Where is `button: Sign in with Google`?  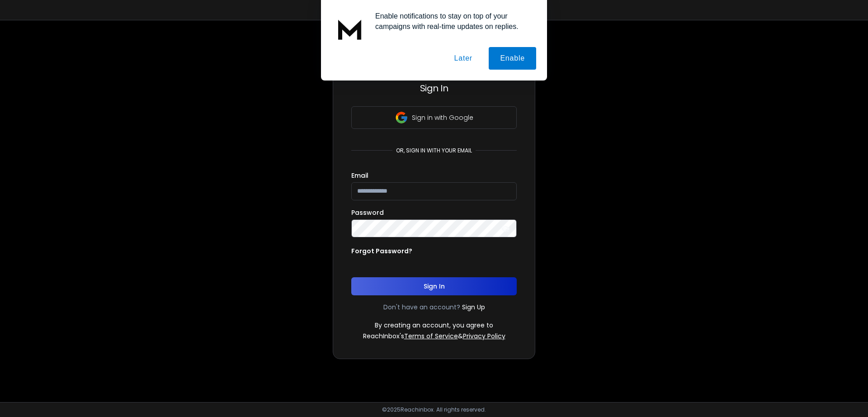
button: Sign in with Google is located at coordinates (434, 117).